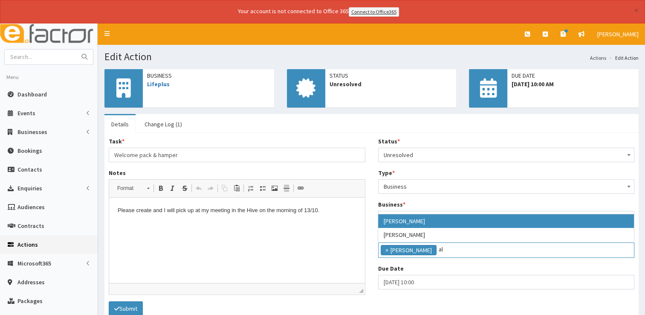  What do you see at coordinates (318, 12) in the screenshot?
I see `div: Your account is not connected to Office 365` at bounding box center [318, 12].